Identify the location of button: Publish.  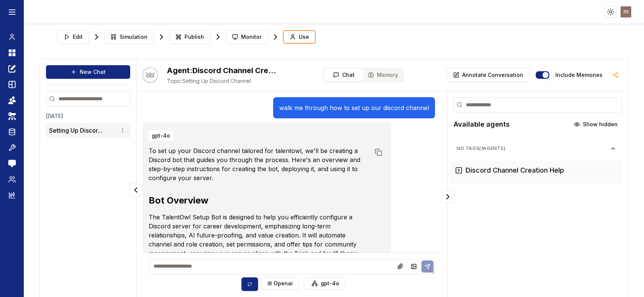
(190, 37).